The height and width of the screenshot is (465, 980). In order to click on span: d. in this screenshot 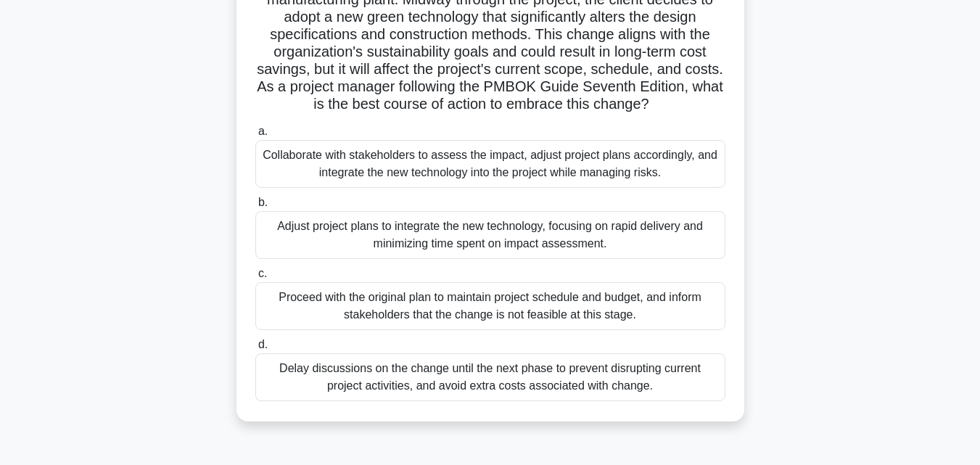, I will do `click(262, 344)`.